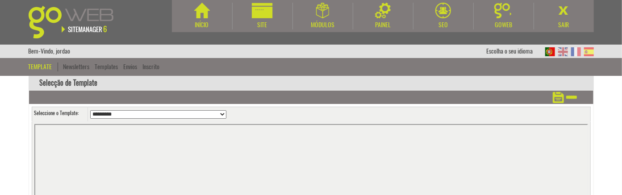 The height and width of the screenshot is (195, 622). Describe the element at coordinates (550, 52) in the screenshot. I see `img: PT` at that location.